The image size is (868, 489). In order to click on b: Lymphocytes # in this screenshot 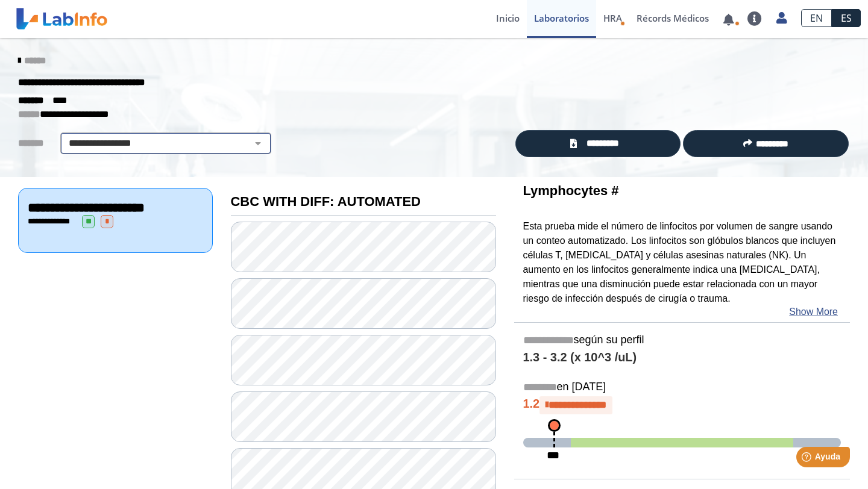, I will do `click(571, 190)`.